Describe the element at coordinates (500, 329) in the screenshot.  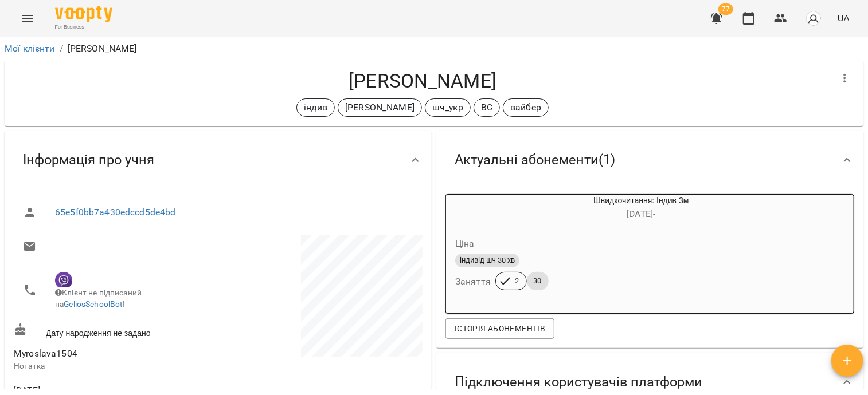
I see `button: Історія абонементів` at that location.